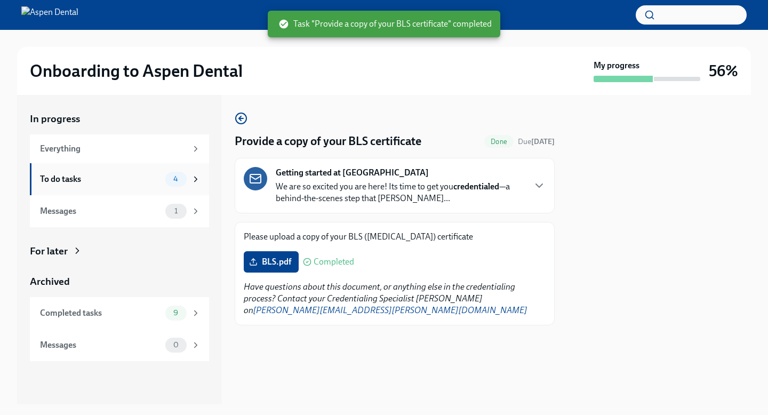  Describe the element at coordinates (271, 262) in the screenshot. I see `label: BLS.pdf` at that location.